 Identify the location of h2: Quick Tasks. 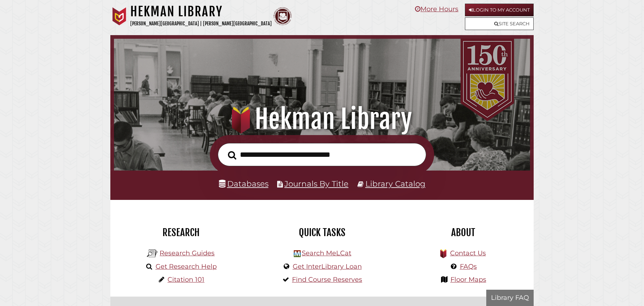
(322, 233).